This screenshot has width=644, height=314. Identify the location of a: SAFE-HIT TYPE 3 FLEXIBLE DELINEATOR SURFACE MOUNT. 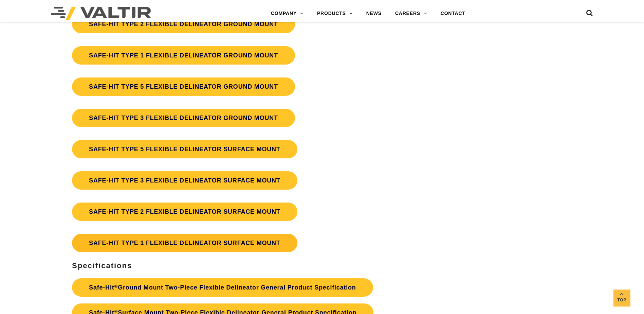
(185, 181).